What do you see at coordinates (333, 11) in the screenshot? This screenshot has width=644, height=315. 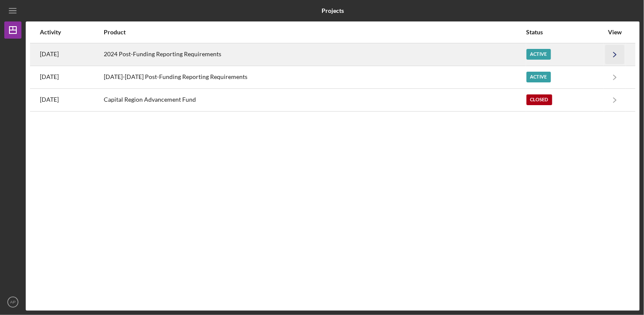 I see `b: Projects` at bounding box center [333, 11].